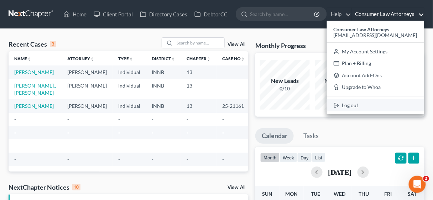 This screenshot has width=433, height=200. I want to click on div: Consumer Law Attorneys, so click(375, 67).